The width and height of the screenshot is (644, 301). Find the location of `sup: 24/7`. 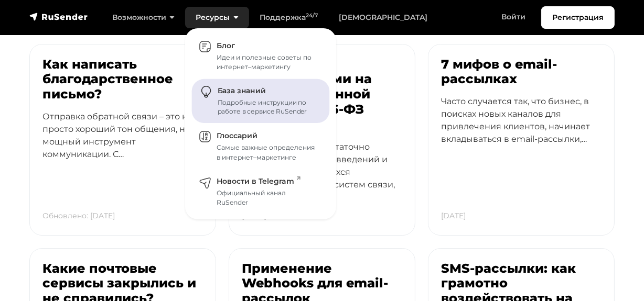

sup: 24/7 is located at coordinates (311, 15).